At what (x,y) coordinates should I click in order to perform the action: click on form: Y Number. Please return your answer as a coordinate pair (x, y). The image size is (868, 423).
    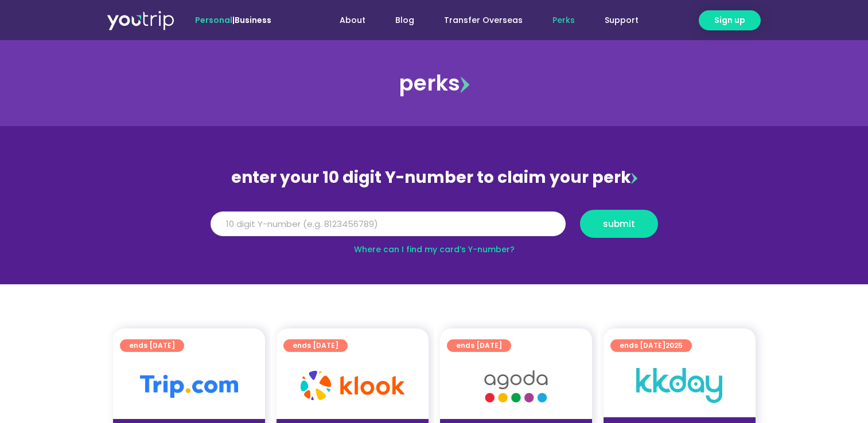
    Looking at the image, I should click on (434, 228).